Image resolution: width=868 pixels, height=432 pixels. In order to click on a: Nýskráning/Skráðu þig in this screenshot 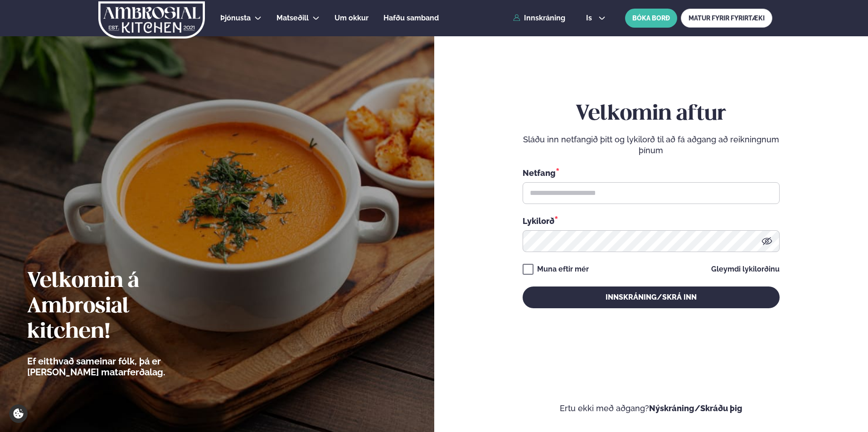, I will do `click(696, 408)`.